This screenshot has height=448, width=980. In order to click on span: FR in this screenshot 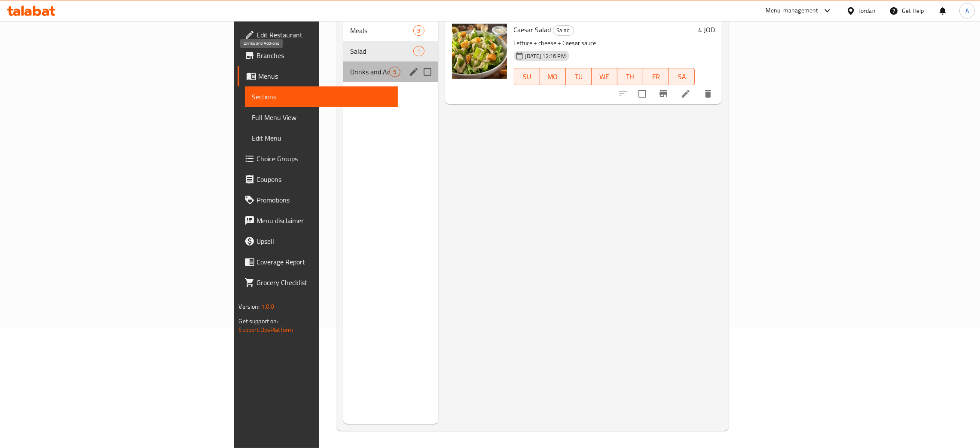, I will do `click(656, 77)`.